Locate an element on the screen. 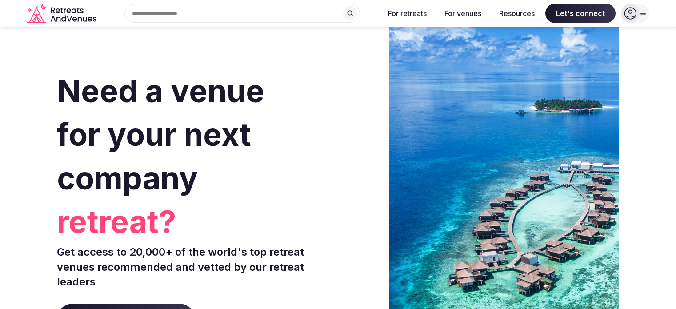 This screenshot has width=676, height=309. button: Resources is located at coordinates (517, 13).